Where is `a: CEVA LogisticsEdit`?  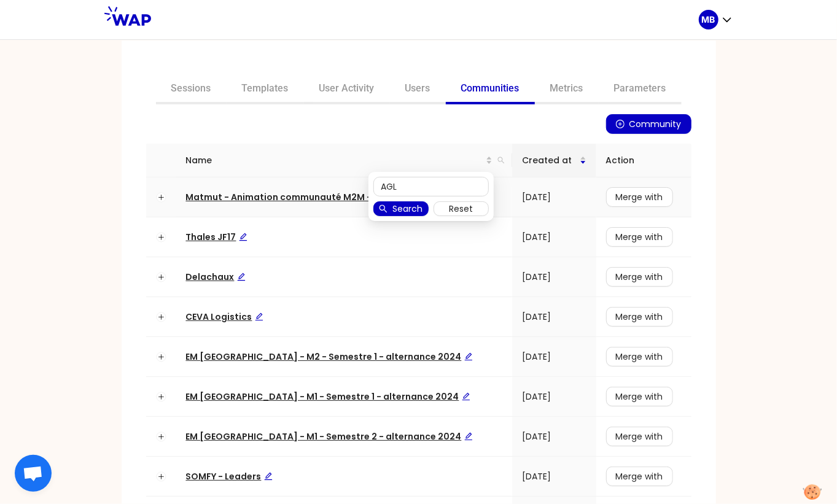
a: CEVA LogisticsEdit is located at coordinates (225, 316).